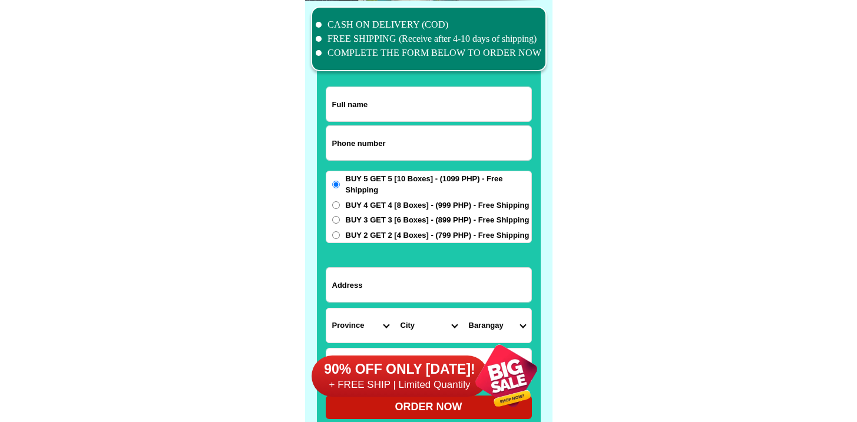 The image size is (857, 422). I want to click on input: Input phone_number, so click(429, 143).